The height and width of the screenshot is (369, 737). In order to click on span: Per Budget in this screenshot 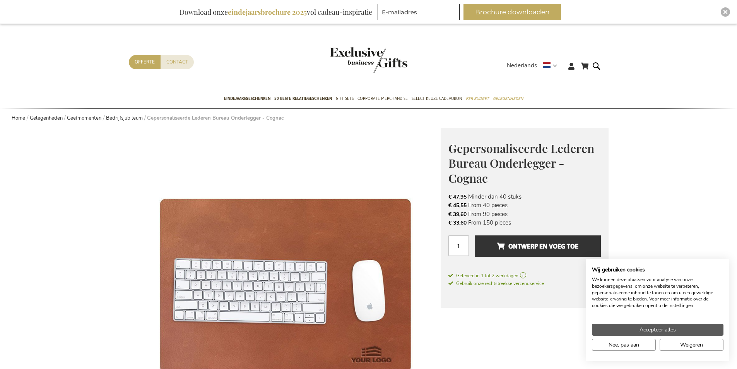, I will do `click(477, 98)`.